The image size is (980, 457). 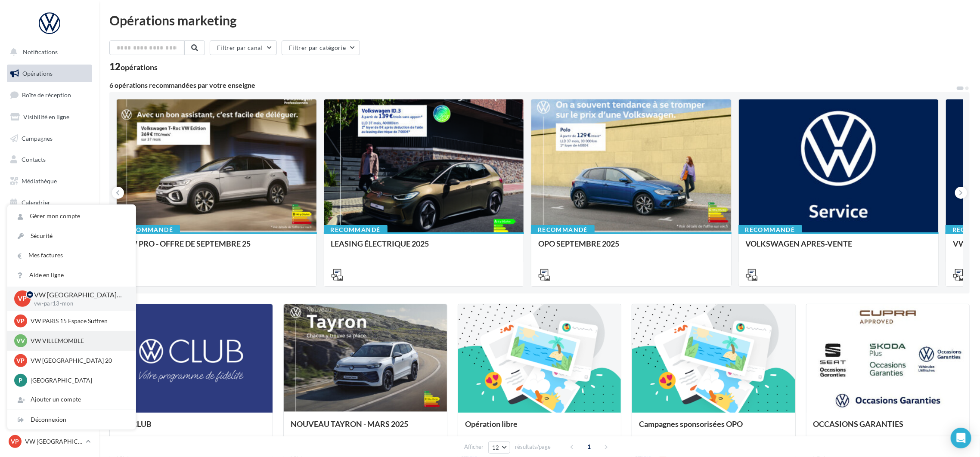 What do you see at coordinates (216, 248) in the screenshot?
I see `div: VW PRO - OFFRE DE SEPTEMBRE 25` at bounding box center [216, 248].